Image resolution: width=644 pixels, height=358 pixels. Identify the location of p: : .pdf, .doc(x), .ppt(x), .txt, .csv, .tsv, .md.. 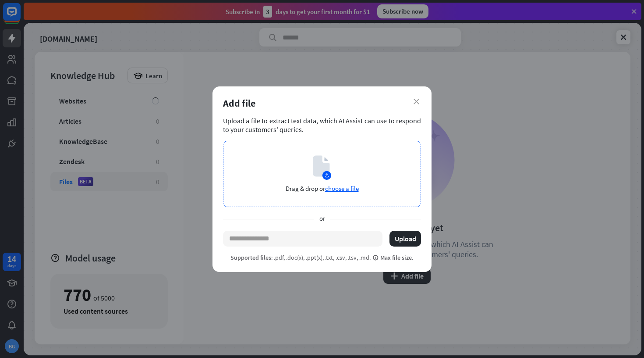
(322, 258).